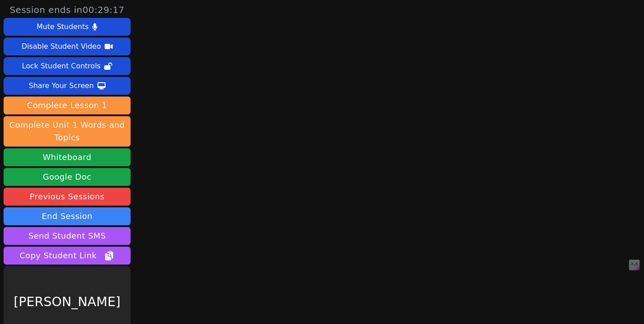 This screenshot has width=644, height=324. Describe the element at coordinates (67, 27) in the screenshot. I see `button: Mute Students` at that location.